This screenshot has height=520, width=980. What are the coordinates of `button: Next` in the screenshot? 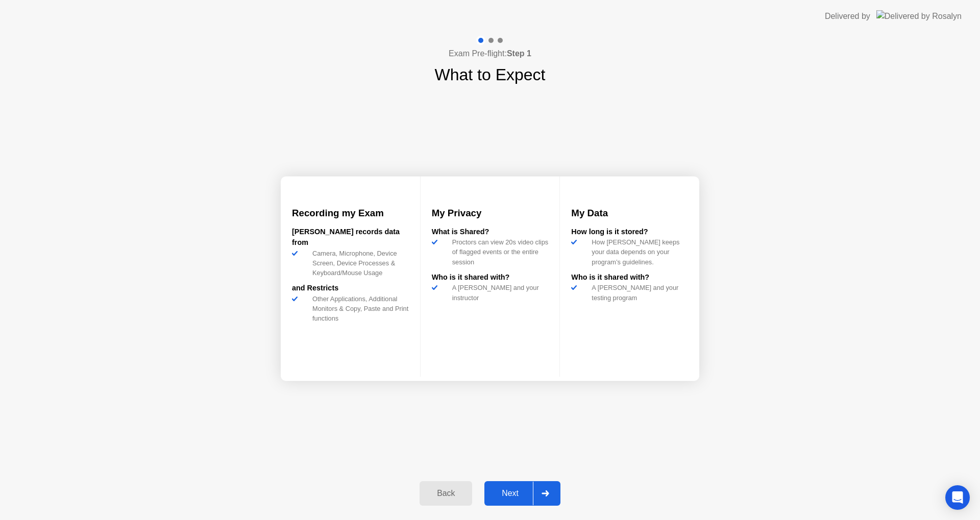 It's located at (522, 493).